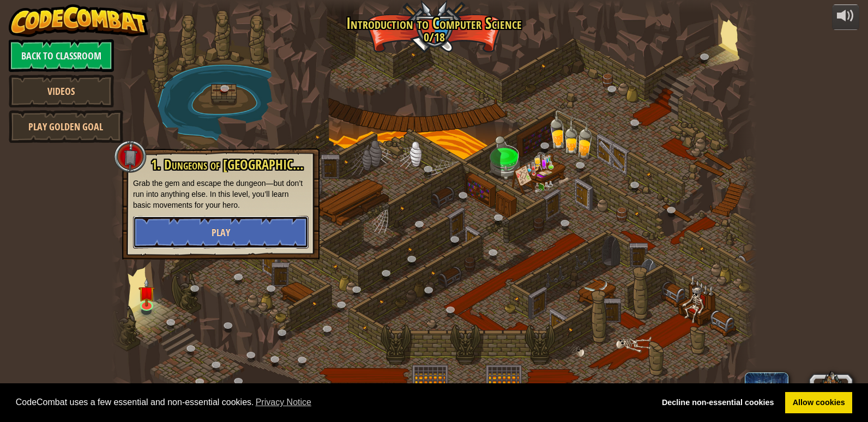 The width and height of the screenshot is (868, 422). Describe the element at coordinates (845, 17) in the screenshot. I see `button: Adjust volume` at that location.